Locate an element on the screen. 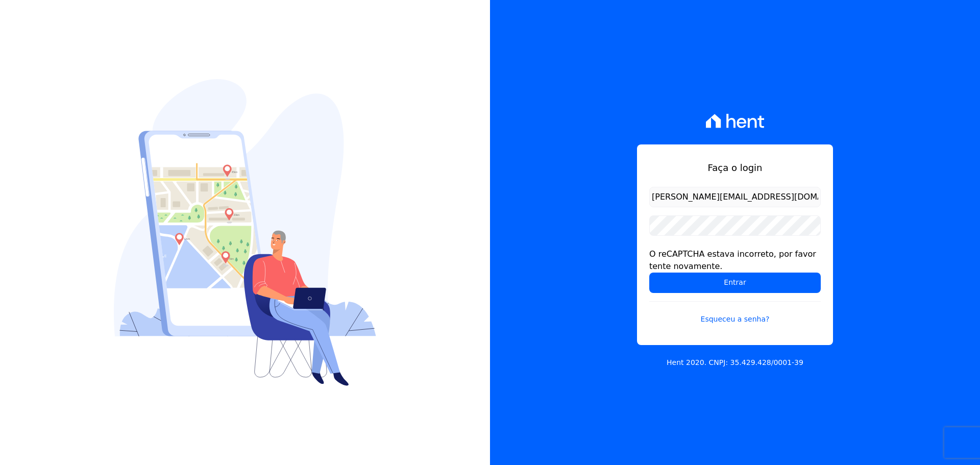  input: Email is located at coordinates (735, 197).